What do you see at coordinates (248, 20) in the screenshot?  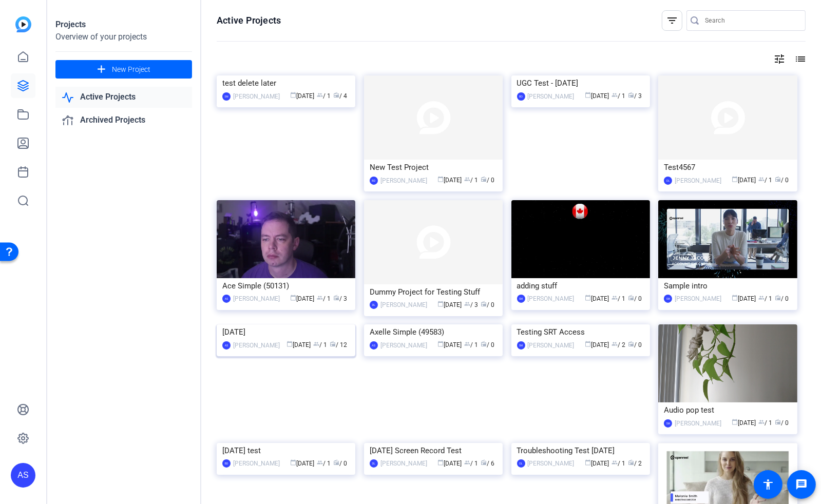 I see `h1: Active Projects` at bounding box center [248, 20].